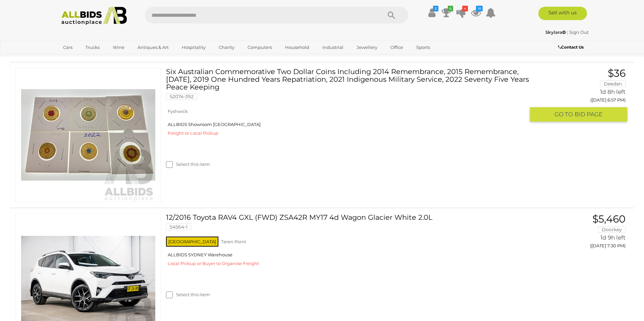 This screenshot has height=321, width=644. I want to click on img: Allbids.com.au, so click(94, 16).